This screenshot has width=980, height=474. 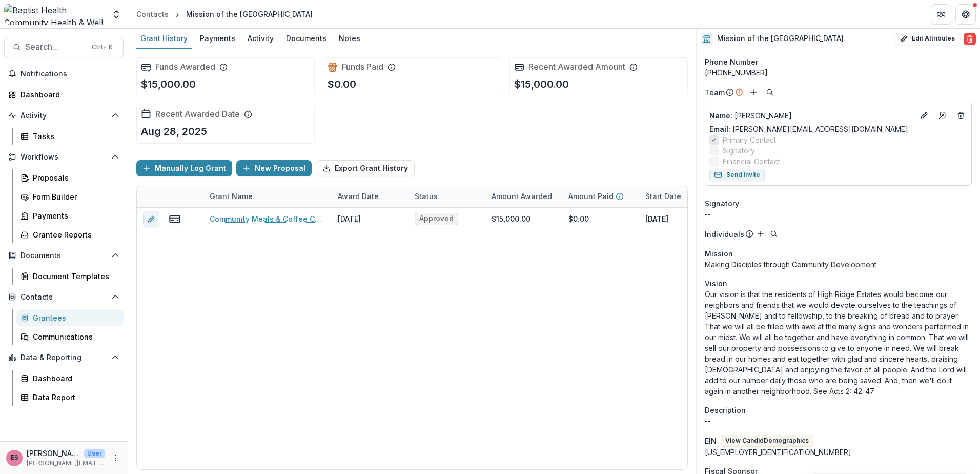 What do you see at coordinates (63, 297) in the screenshot?
I see `span: Contacts` at bounding box center [63, 297].